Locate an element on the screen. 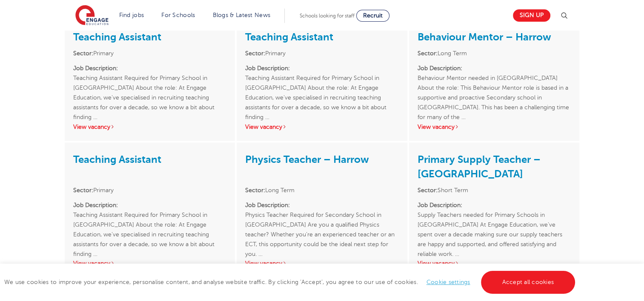 The height and width of the screenshot is (301, 644). a: Blogs & Latest News is located at coordinates (242, 15).